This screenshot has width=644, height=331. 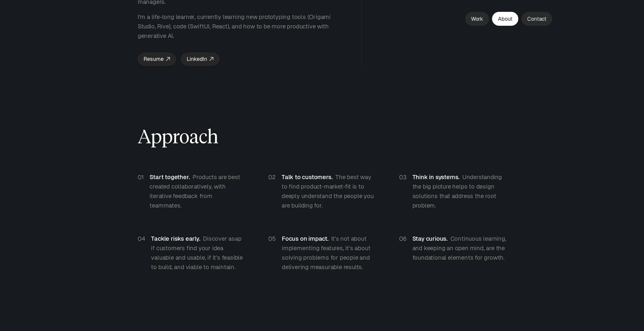 What do you see at coordinates (142, 239) in the screenshot?
I see `p: 04` at bounding box center [142, 239].